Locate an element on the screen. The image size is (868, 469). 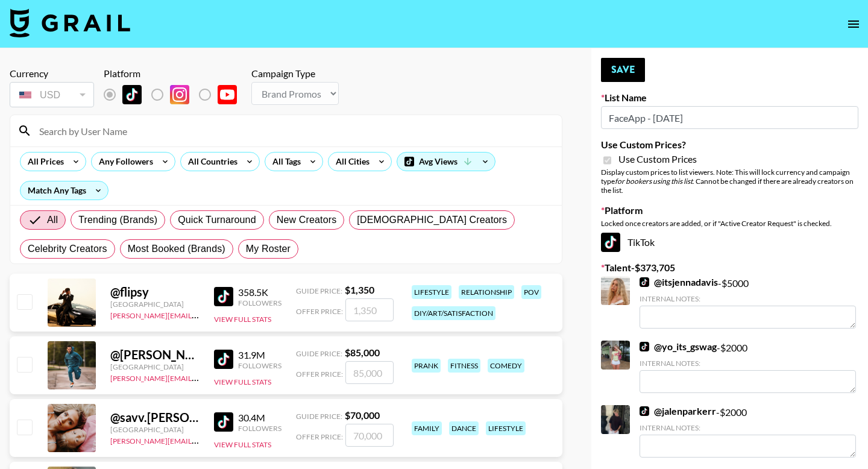
span: Most Booked (Brands) is located at coordinates (177, 249).